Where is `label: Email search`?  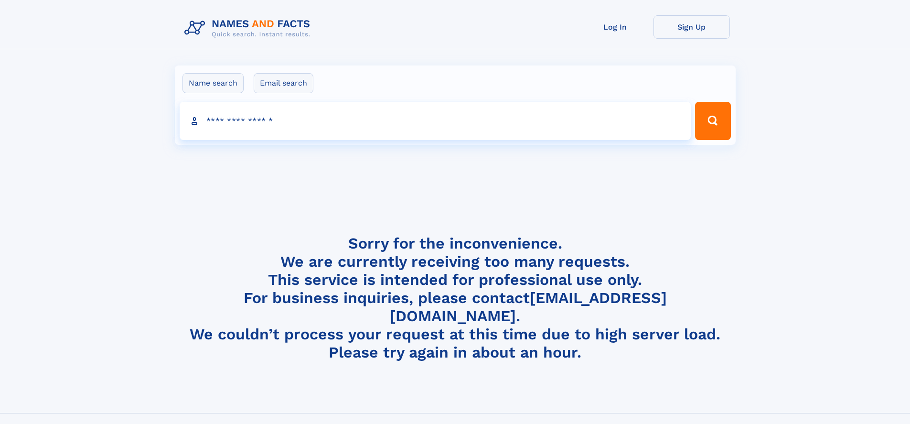
label: Email search is located at coordinates (283, 83).